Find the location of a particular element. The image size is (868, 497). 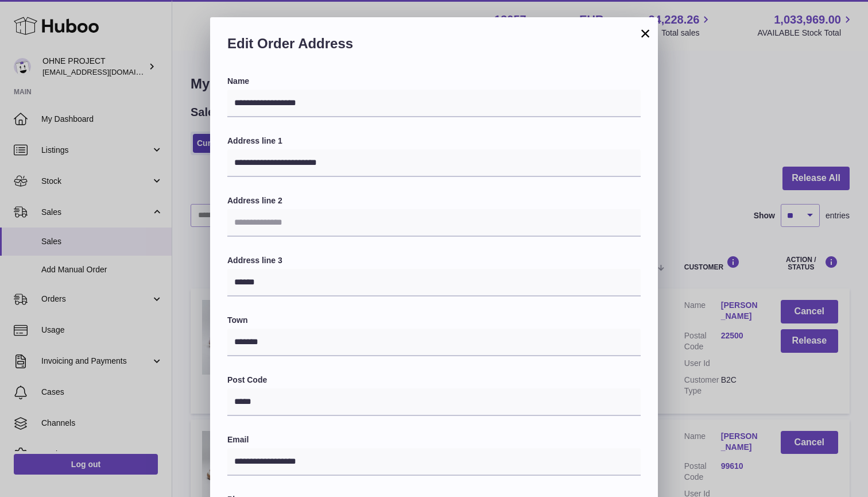

label: Address line 2 is located at coordinates (434, 200).